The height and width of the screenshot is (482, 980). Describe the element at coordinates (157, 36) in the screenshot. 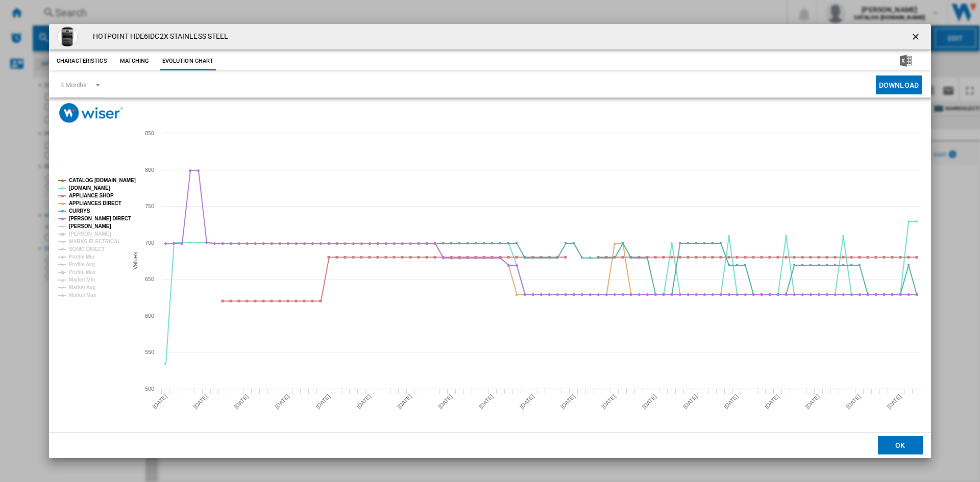

I see `h4: HOTPOINT HDE6IDC2X STAINLESS STEEL` at that location.